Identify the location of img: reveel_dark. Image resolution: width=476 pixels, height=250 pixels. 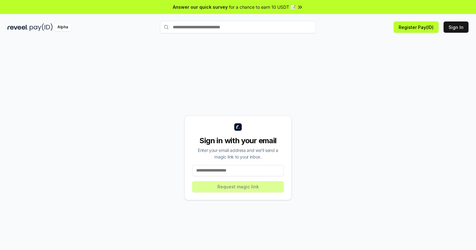
(18, 27).